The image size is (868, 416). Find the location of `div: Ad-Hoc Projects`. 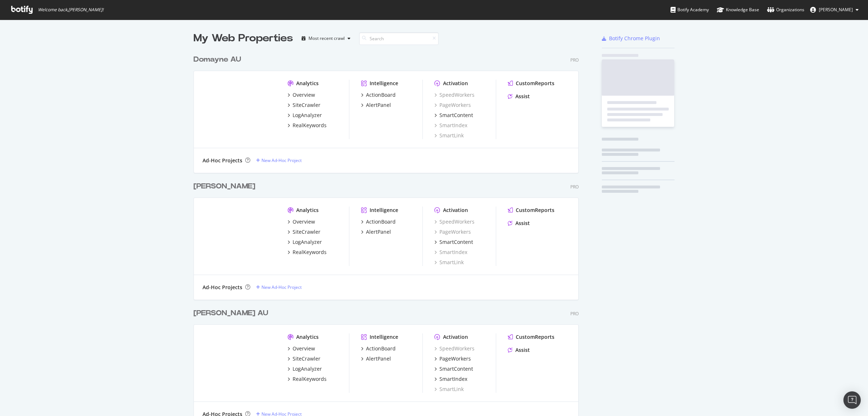

div: Ad-Hoc Projects is located at coordinates (223, 160).